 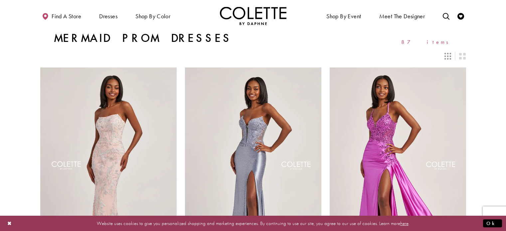 What do you see at coordinates (10, 223) in the screenshot?
I see `button: Close Dialog` at bounding box center [10, 223].